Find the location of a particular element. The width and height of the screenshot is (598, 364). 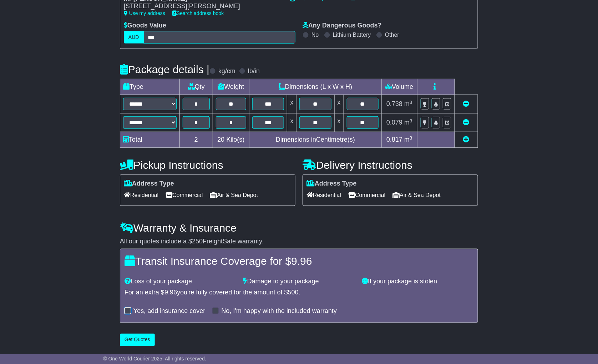

a: Search address book is located at coordinates (198, 13).